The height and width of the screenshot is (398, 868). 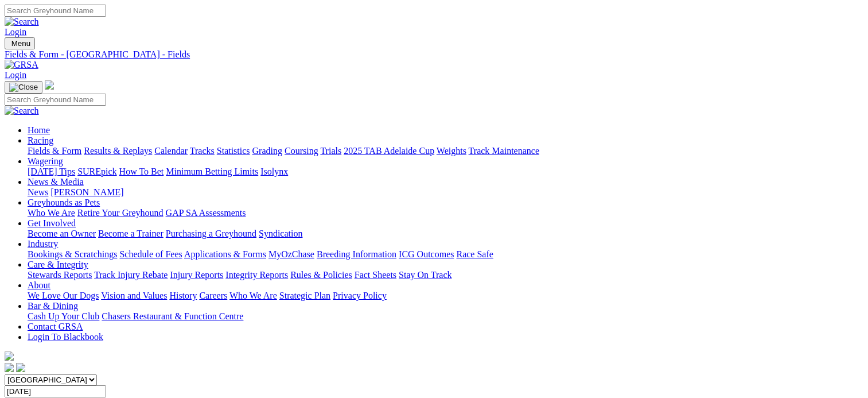 I want to click on a: Fields & Form, so click(x=55, y=150).